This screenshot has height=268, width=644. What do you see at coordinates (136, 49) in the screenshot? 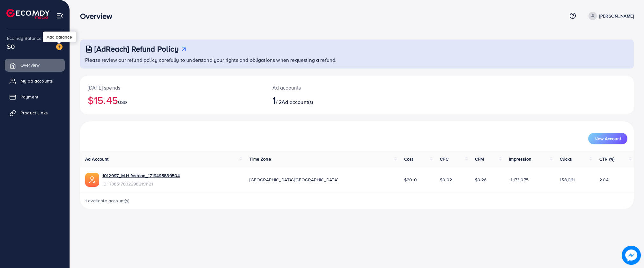
I see `h3: [AdReach] Refund Policy` at bounding box center [136, 49].